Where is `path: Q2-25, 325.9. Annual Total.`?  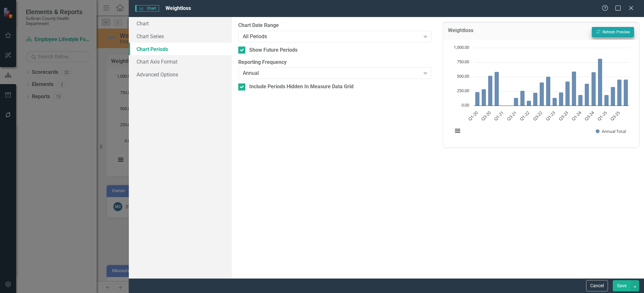
path: Q2-25, 325.9. Annual Total. is located at coordinates (612, 96).